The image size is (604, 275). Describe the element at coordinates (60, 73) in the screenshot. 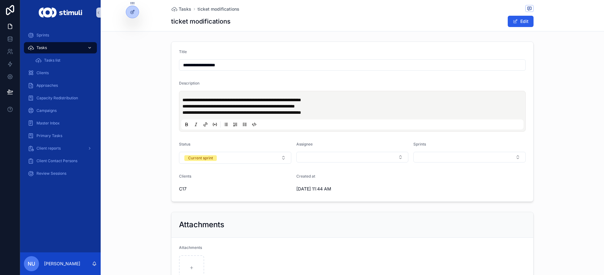

I see `a: Clients` at that location.